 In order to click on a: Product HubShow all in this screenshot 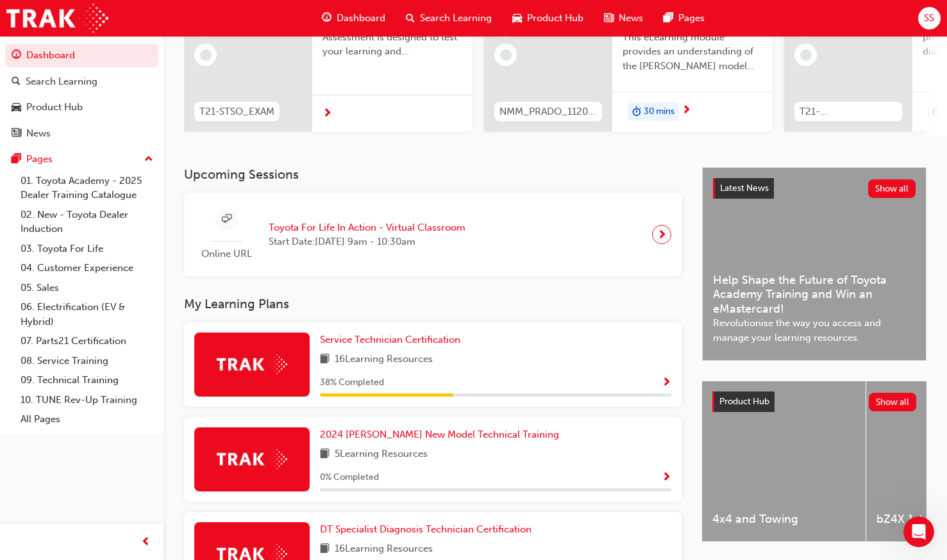, I will do `click(814, 402)`.